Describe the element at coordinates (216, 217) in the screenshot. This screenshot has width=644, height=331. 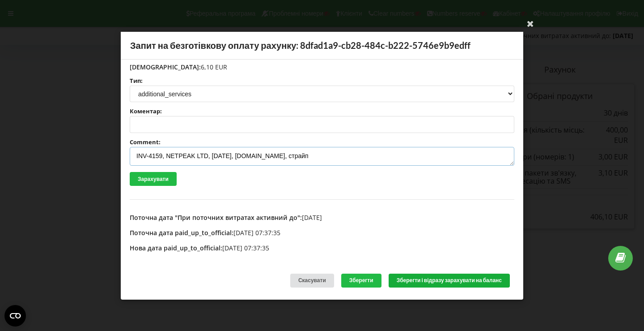
I see `span: Поточна дата "При поточних витратах активний до":` at that location.